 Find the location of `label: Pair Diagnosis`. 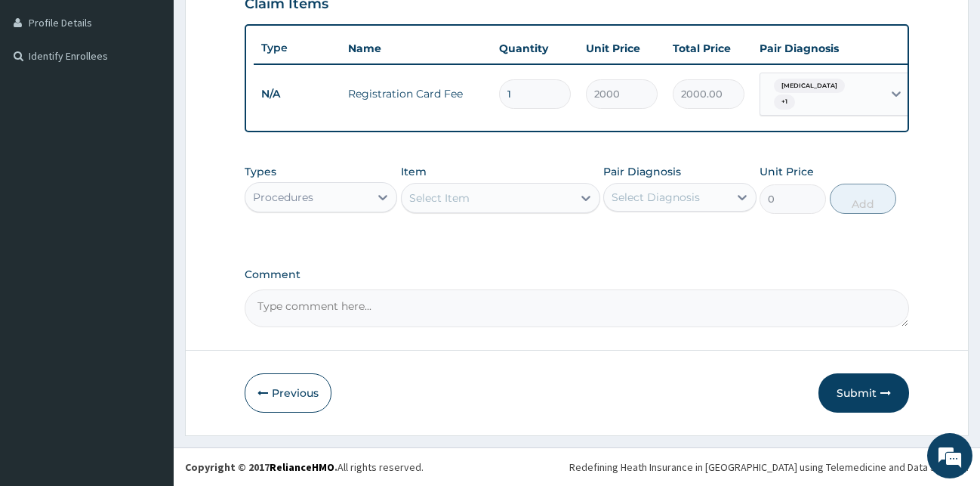

label: Pair Diagnosis is located at coordinates (642, 172).